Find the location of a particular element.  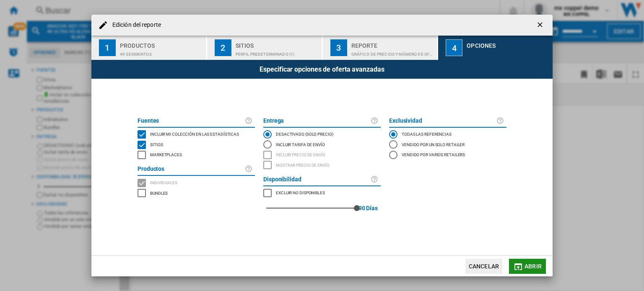

span: Excluir no disponibles is located at coordinates (300, 192).